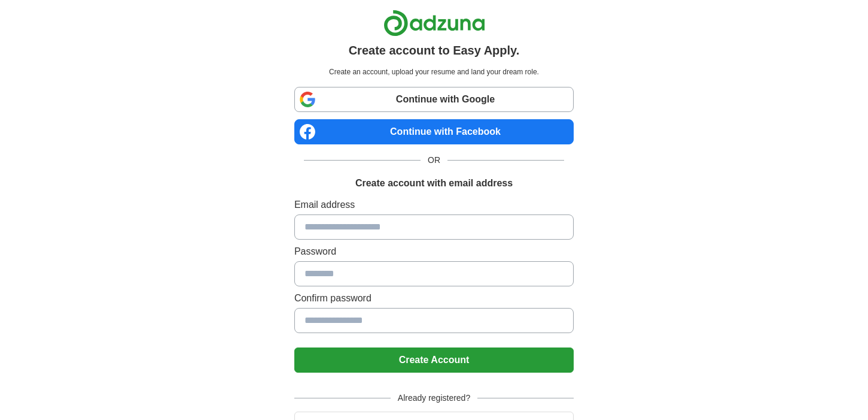  Describe the element at coordinates (433, 99) in the screenshot. I see `a: Continue with Google` at that location.